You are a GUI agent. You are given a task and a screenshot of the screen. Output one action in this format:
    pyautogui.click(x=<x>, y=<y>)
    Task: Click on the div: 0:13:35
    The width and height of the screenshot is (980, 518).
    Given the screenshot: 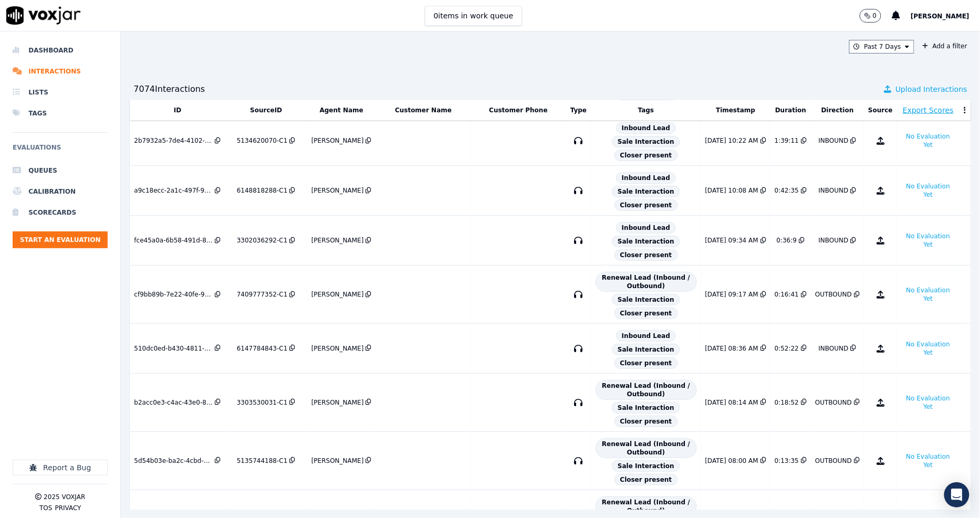 What is the action you would take?
    pyautogui.click(x=787, y=461)
    